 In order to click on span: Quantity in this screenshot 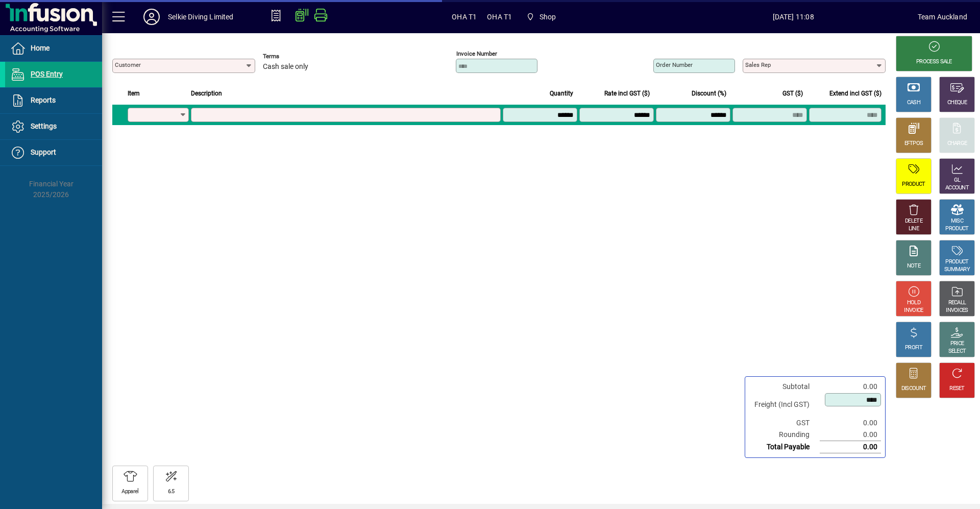, I will do `click(562, 93)`.